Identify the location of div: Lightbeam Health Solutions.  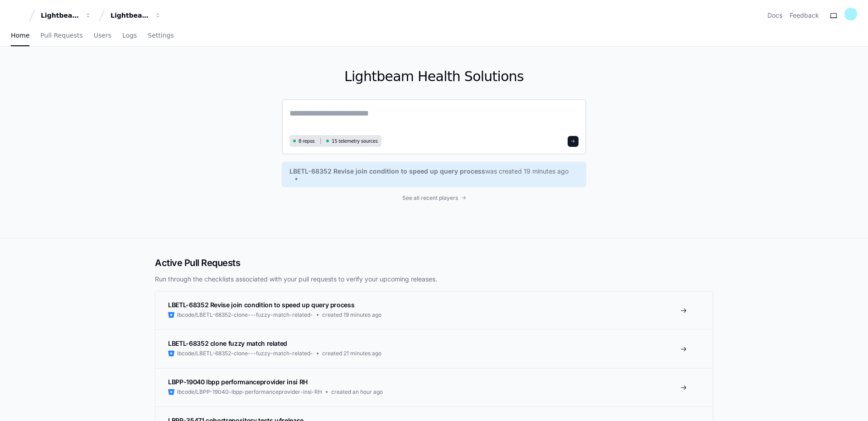
(130, 16).